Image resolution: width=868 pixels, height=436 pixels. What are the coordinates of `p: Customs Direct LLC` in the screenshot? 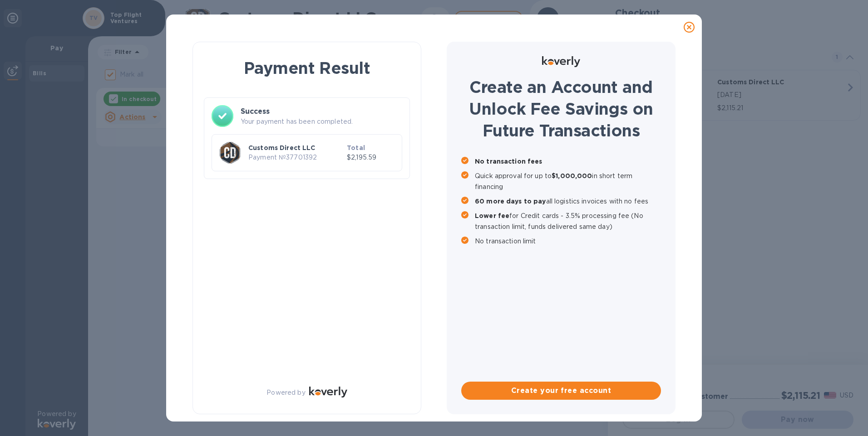 It's located at (295, 148).